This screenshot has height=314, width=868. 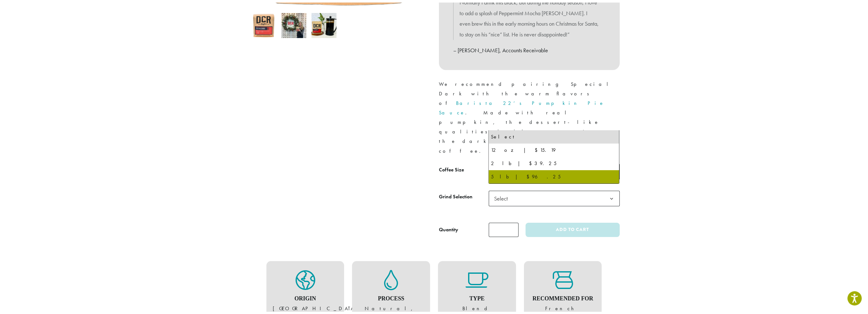 I want to click on h4: Recommended For, so click(x=563, y=297).